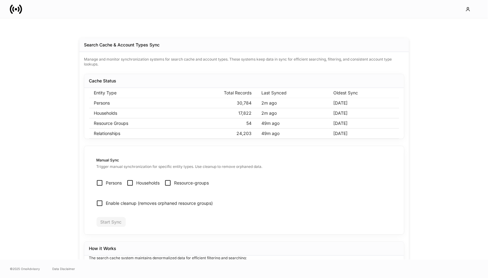  What do you see at coordinates (134, 93) in the screenshot?
I see `th: Entity Type` at bounding box center [134, 93].